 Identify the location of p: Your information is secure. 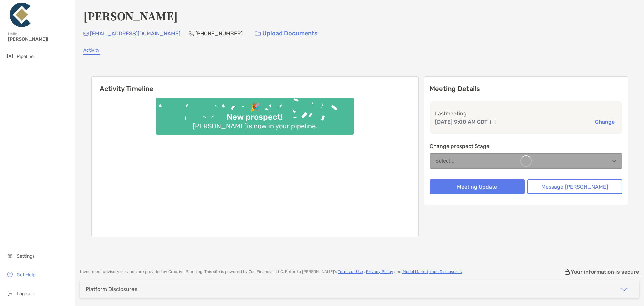
(605, 272).